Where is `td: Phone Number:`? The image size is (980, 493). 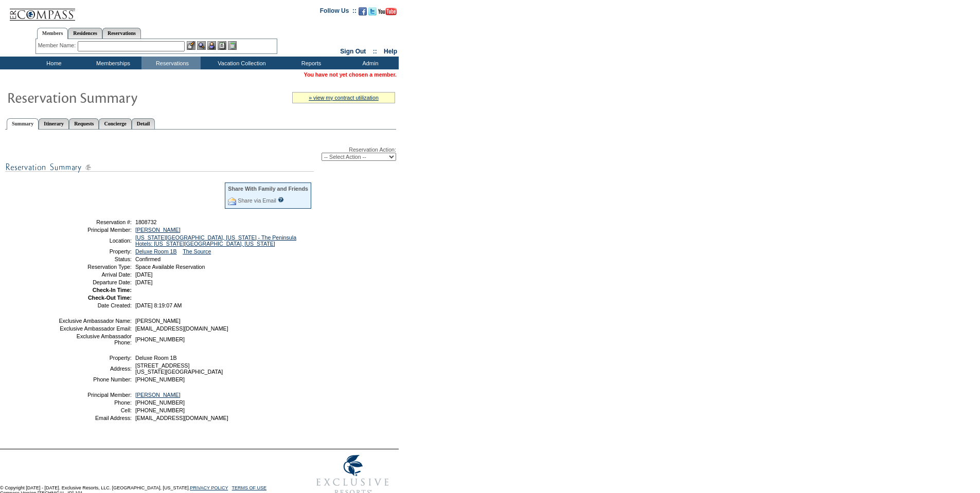 td: Phone Number: is located at coordinates (95, 380).